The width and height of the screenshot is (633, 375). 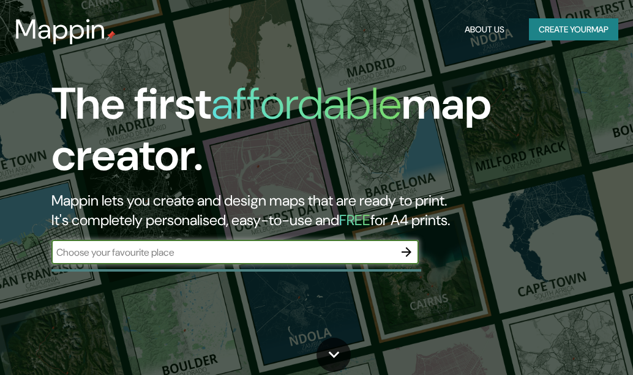 I want to click on h3: Mappin, so click(x=60, y=29).